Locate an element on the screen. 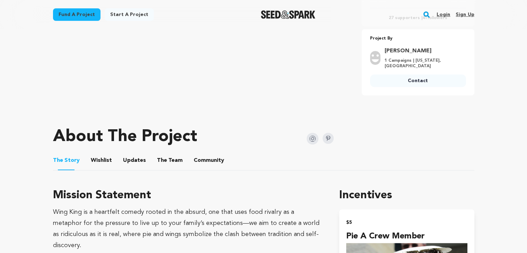  span: Updates is located at coordinates (134, 160).